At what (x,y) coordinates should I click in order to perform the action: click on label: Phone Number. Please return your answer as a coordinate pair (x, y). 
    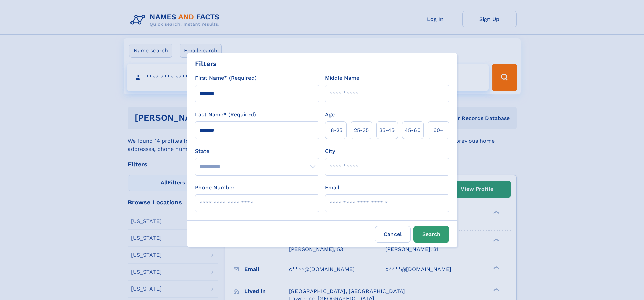
    Looking at the image, I should click on (215, 188).